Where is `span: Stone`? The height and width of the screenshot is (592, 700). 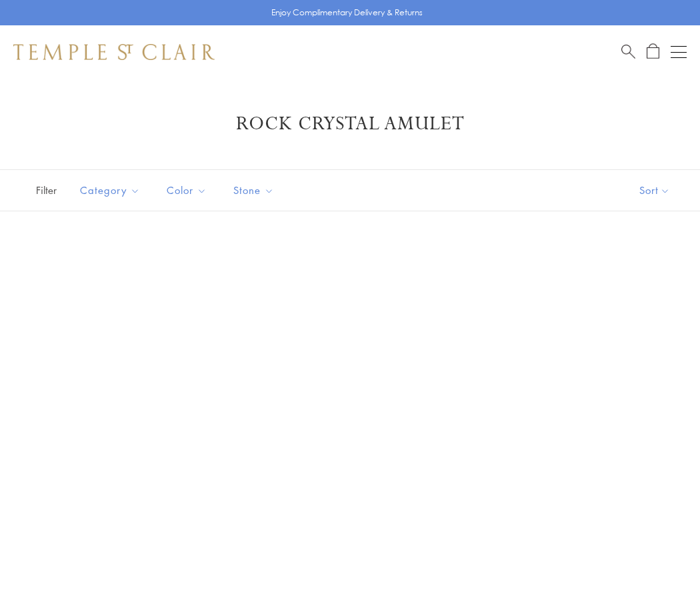
span: Stone is located at coordinates (255, 190).